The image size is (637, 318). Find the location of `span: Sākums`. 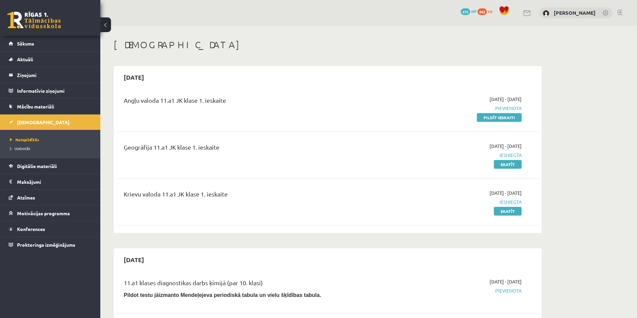

span: Sākums is located at coordinates (25, 43).